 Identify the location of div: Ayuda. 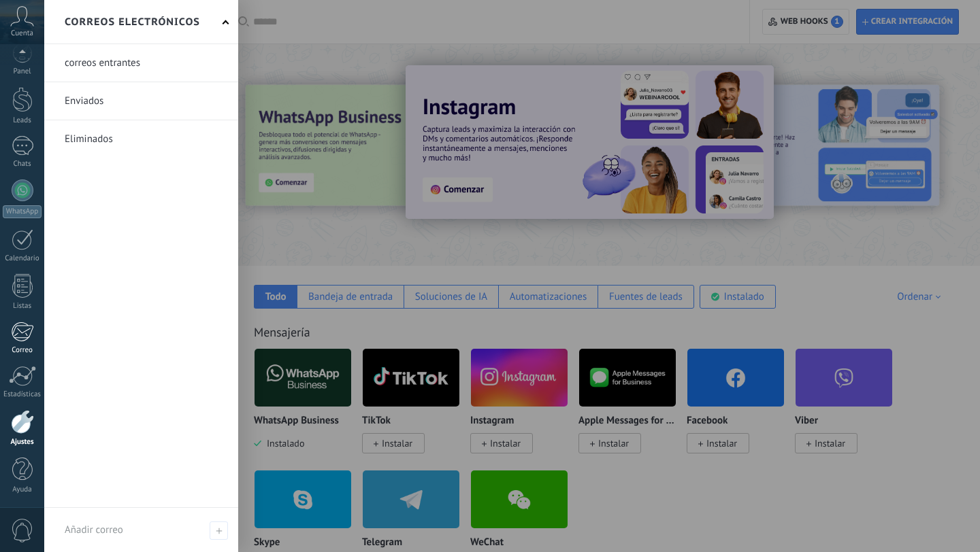
(23, 490).